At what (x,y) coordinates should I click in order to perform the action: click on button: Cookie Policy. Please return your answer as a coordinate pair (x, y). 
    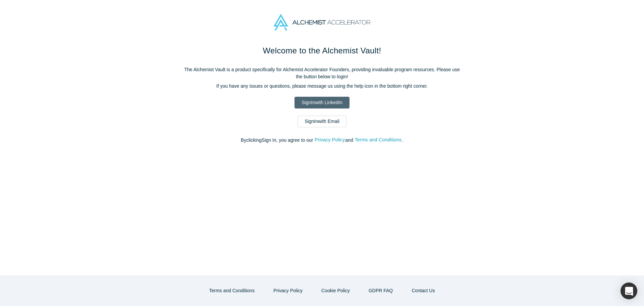
    Looking at the image, I should click on (336, 291).